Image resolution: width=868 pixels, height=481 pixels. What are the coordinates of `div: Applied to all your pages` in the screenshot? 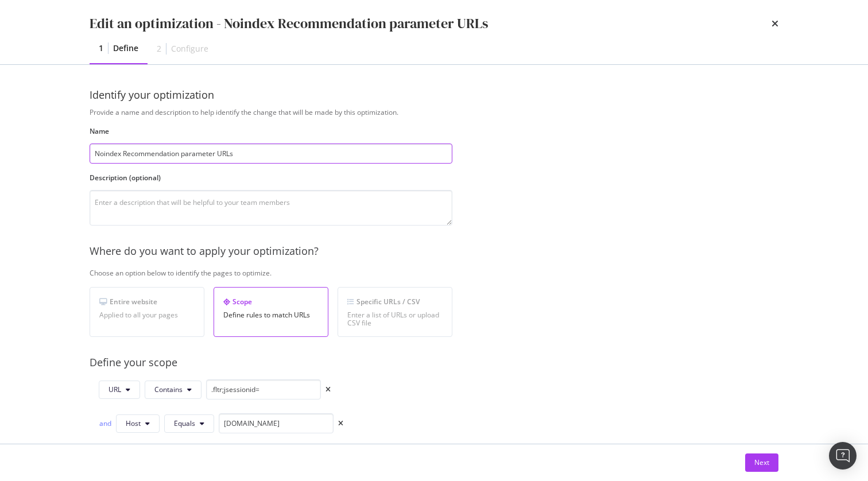 It's located at (147, 315).